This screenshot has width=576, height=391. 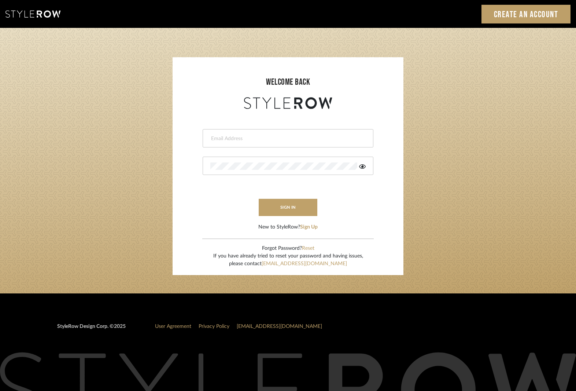 I want to click on input: Email Address, so click(x=287, y=139).